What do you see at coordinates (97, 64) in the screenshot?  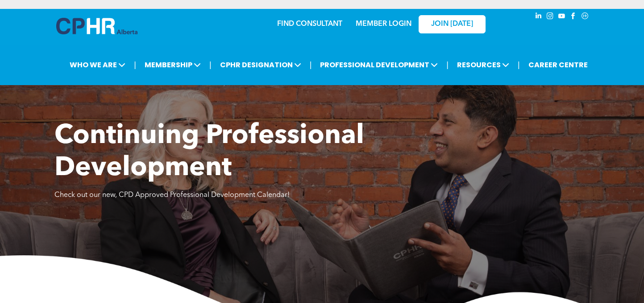 I see `span: WHO WE ARE` at bounding box center [97, 64].